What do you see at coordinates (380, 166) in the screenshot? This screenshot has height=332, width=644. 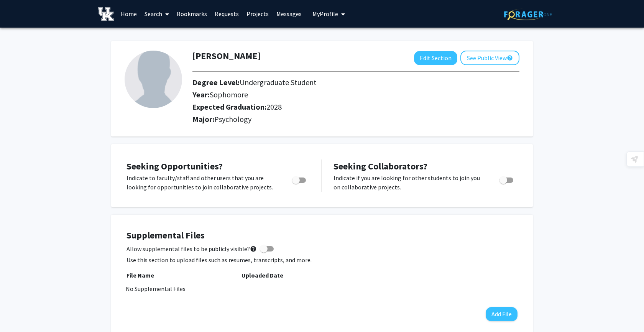 I see `span: Seeking Collaborators?` at bounding box center [380, 166].